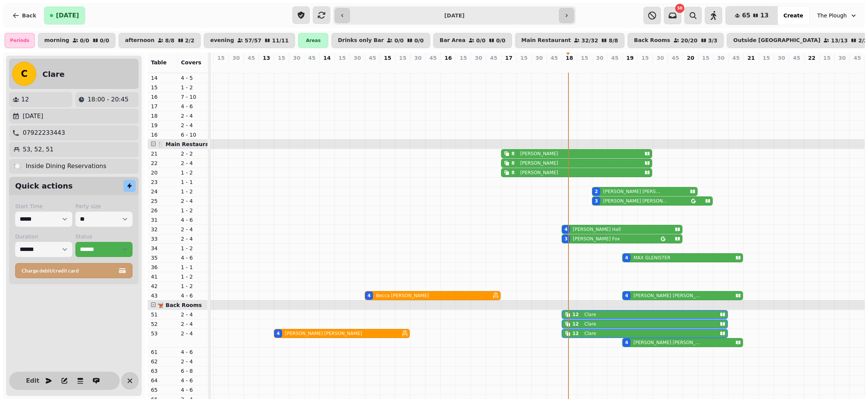 The width and height of the screenshot is (868, 402). I want to click on span: Edit, so click(33, 381).